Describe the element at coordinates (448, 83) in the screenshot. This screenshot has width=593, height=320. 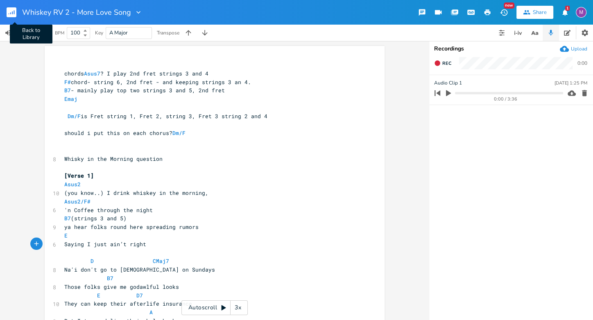
I see `span: Audio Clip 1` at that location.